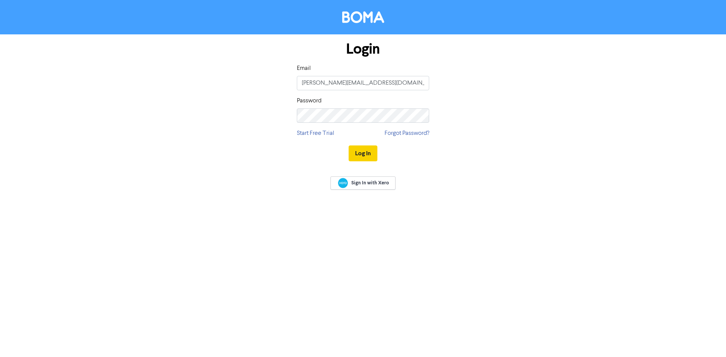 Image resolution: width=726 pixels, height=357 pixels. What do you see at coordinates (363, 183) in the screenshot?
I see `a: Sign In with Xero` at bounding box center [363, 183].